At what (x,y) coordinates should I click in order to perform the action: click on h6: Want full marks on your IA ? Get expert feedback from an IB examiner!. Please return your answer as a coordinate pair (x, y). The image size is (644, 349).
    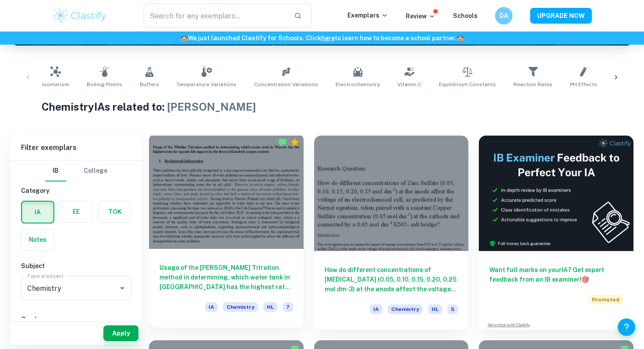
    Looking at the image, I should click on (556, 275).